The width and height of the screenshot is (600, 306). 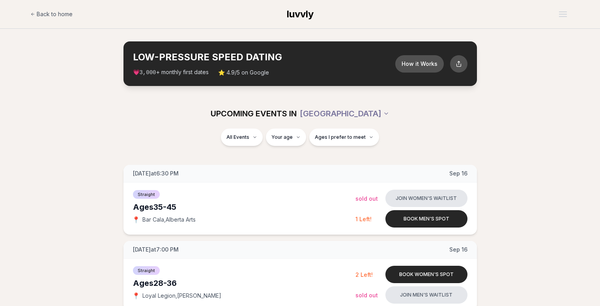 What do you see at coordinates (300, 14) in the screenshot?
I see `a: luvvly` at bounding box center [300, 14].